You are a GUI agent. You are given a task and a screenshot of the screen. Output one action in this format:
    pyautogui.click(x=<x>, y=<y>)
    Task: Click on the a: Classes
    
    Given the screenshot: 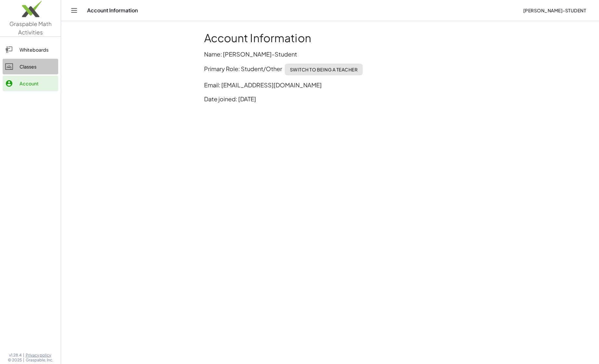 What is the action you would take?
    pyautogui.click(x=30, y=67)
    